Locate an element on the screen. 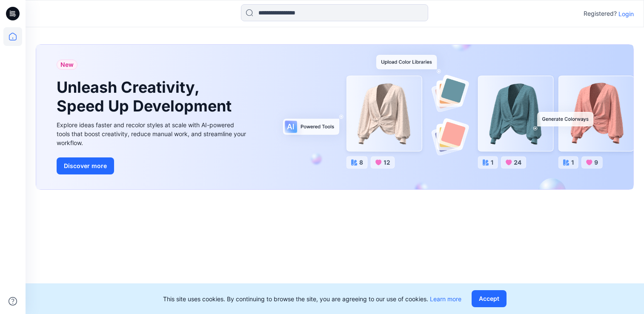 This screenshot has height=314, width=644. h1: Unleash Creativity, Speed Up Development is located at coordinates (146, 97).